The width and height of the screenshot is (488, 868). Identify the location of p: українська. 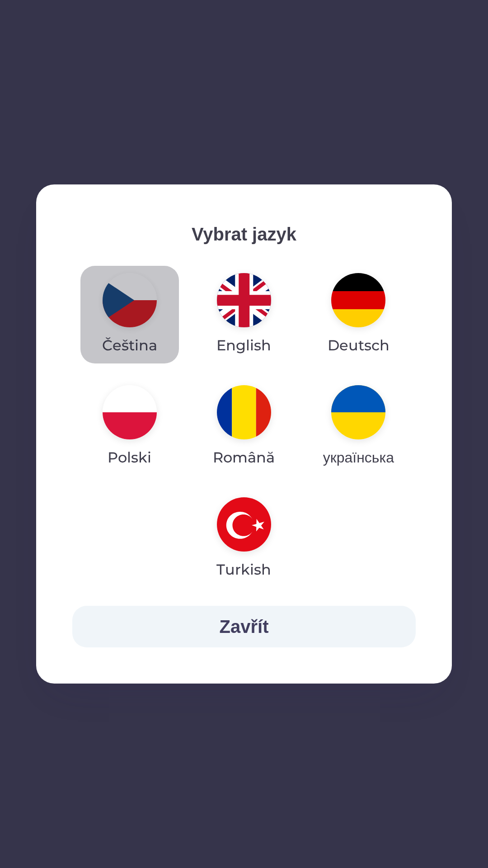
(359, 458).